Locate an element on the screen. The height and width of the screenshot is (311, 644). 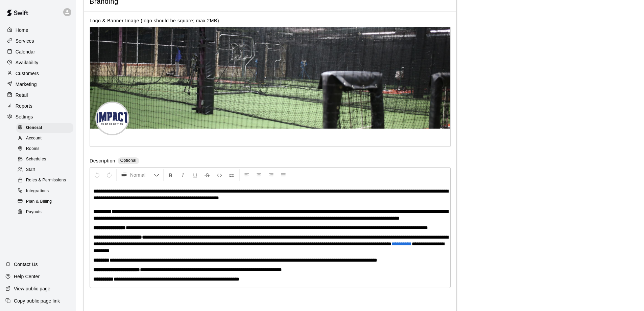
a: Settings is located at coordinates (38, 117).